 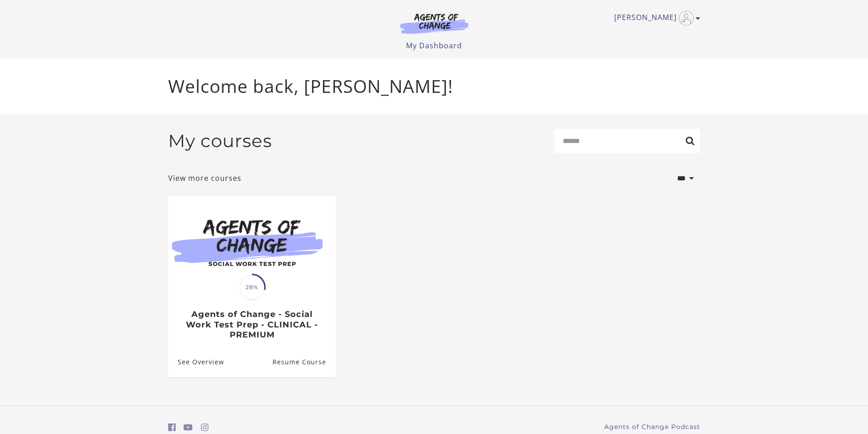 I want to click on a: https://www.youtube.com/c/AgentsofChangeTestPrepbyMeaganMitchell (Open in a new window), so click(x=189, y=427).